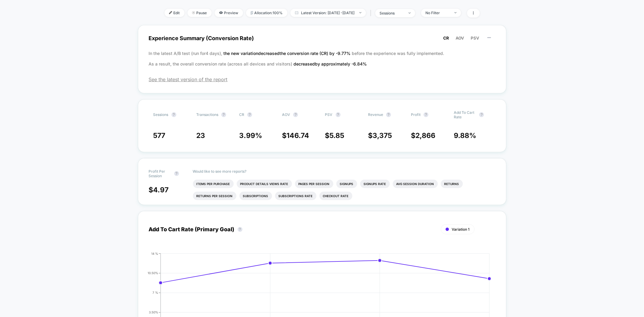 This screenshot has width=644, height=317. I want to click on tspan: 14 %, so click(155, 254).